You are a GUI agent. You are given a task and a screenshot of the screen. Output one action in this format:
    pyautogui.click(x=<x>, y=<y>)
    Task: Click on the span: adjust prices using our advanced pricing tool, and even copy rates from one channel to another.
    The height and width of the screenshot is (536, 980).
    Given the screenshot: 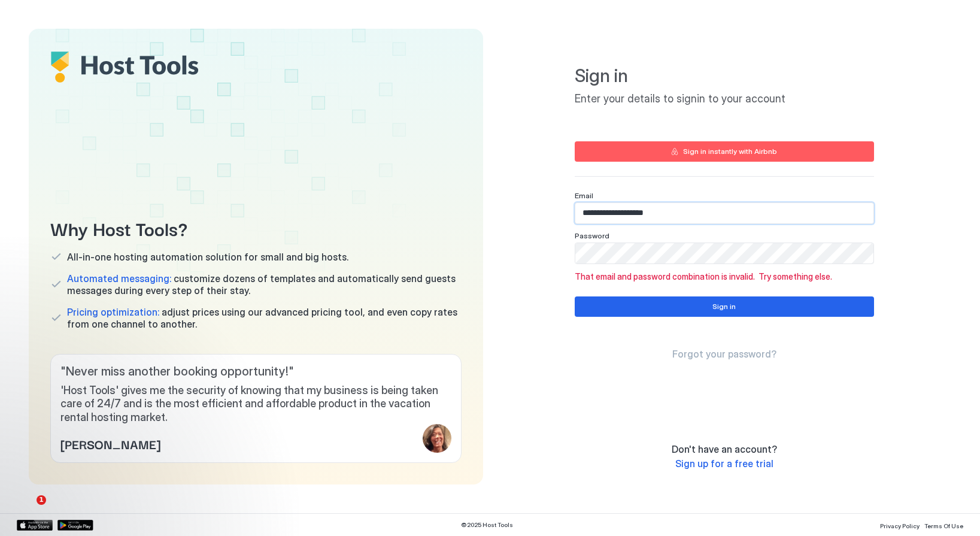 What is the action you would take?
    pyautogui.click(x=264, y=318)
    